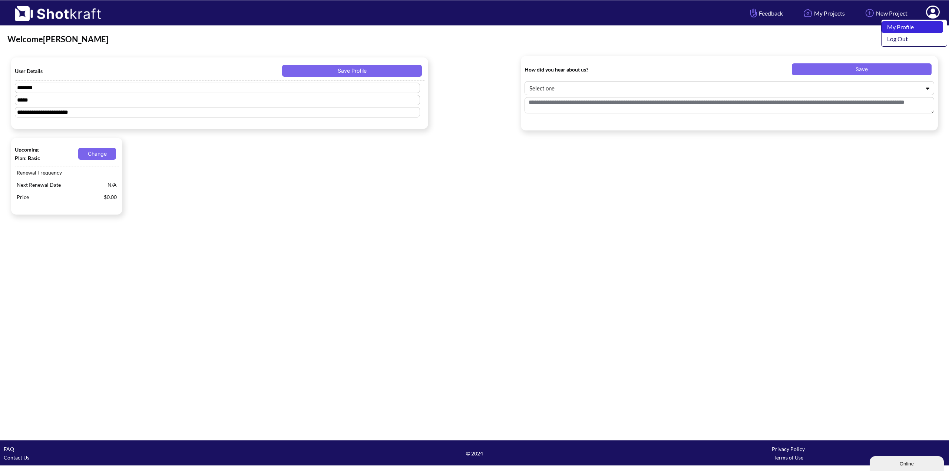 Image resolution: width=949 pixels, height=471 pixels. I want to click on button: Save, so click(862, 69).